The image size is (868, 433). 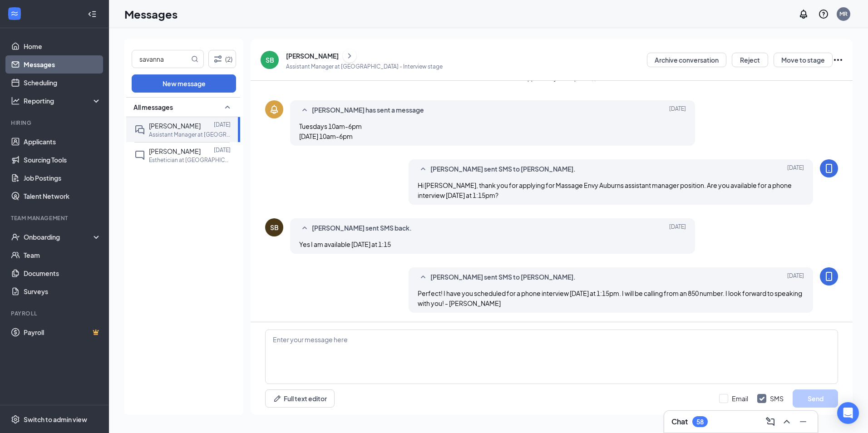 What do you see at coordinates (63, 332) in the screenshot?
I see `a: PayrollCrown` at bounding box center [63, 332].